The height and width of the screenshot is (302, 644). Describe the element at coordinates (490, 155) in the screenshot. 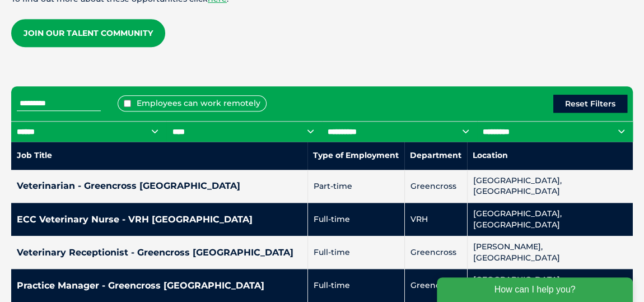

I see `nobr: Location` at that location.